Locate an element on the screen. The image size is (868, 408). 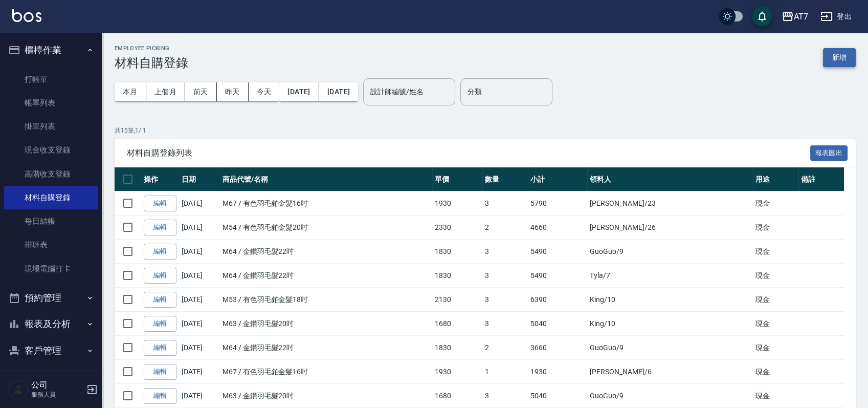
button: 報表及分析 is located at coordinates (51, 324).